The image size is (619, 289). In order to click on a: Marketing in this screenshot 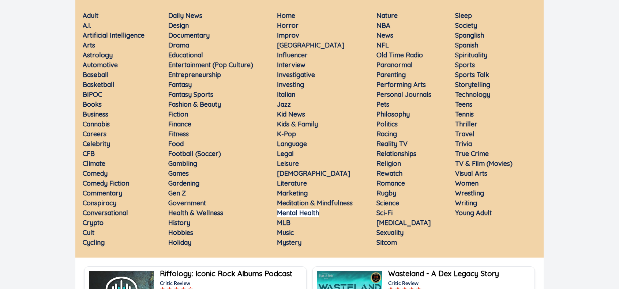, I will do `click(292, 193)`.